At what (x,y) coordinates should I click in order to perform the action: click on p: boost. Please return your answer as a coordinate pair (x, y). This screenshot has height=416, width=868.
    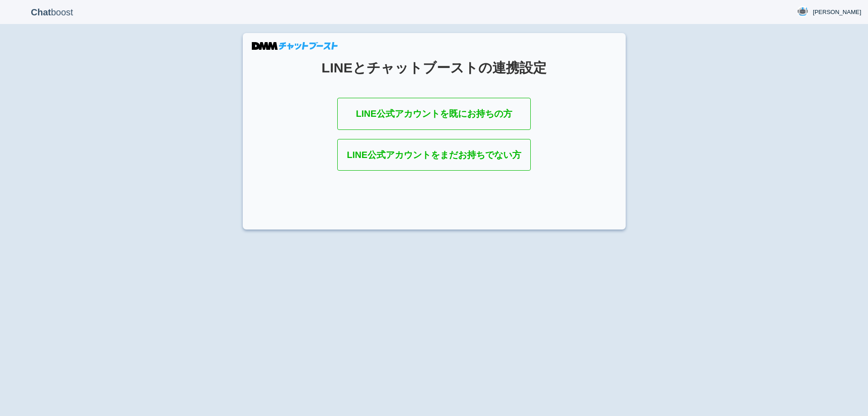
    Looking at the image, I should click on (52, 12).